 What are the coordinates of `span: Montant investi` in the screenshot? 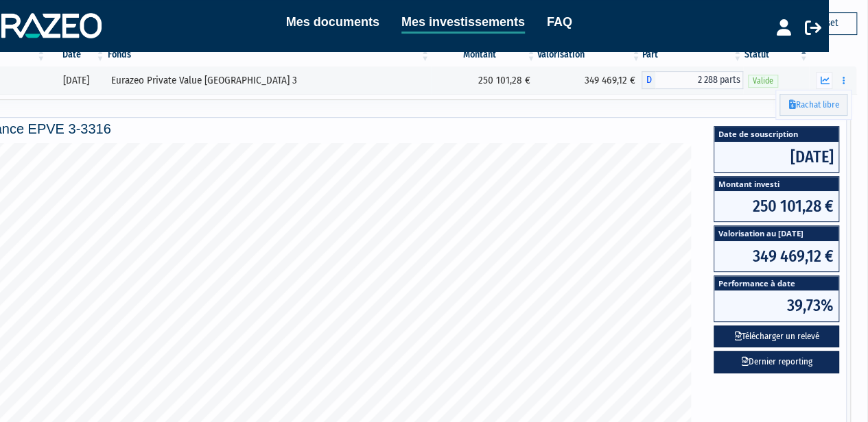 It's located at (776, 184).